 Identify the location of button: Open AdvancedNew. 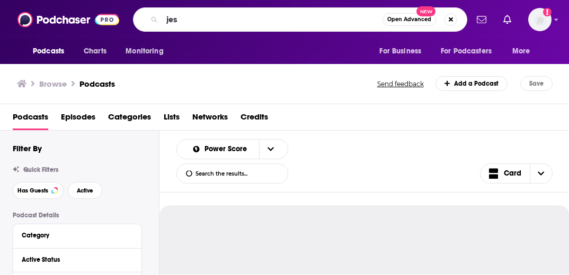
(409, 20).